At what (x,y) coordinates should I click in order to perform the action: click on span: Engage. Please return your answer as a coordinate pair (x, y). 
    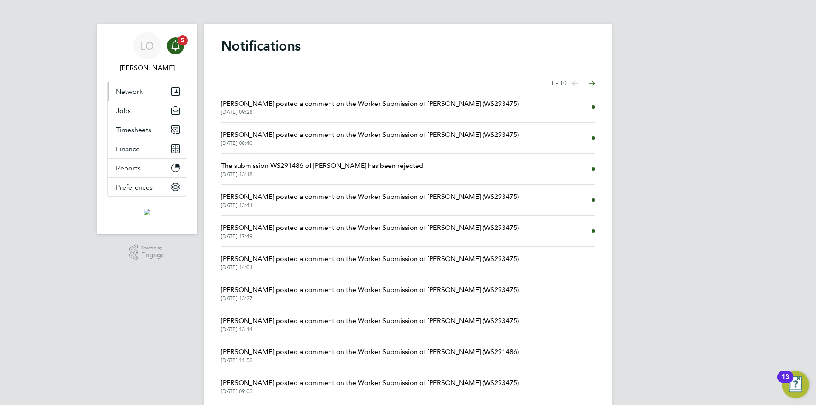
    Looking at the image, I should click on (153, 255).